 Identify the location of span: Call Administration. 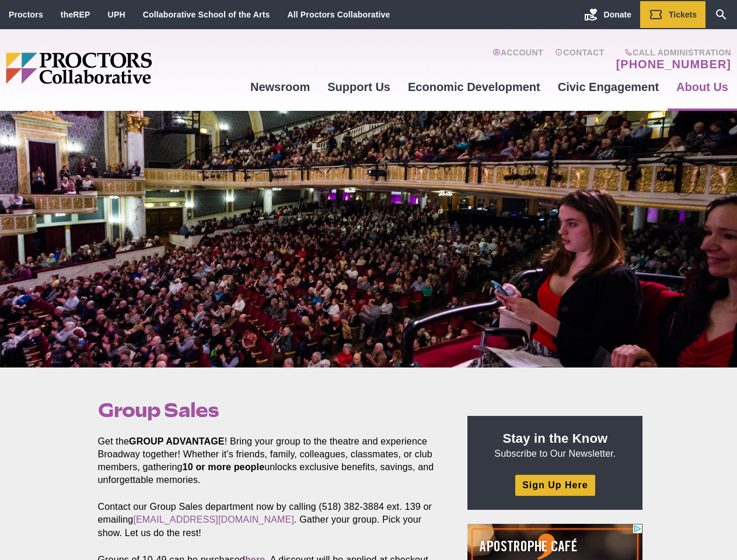
(672, 52).